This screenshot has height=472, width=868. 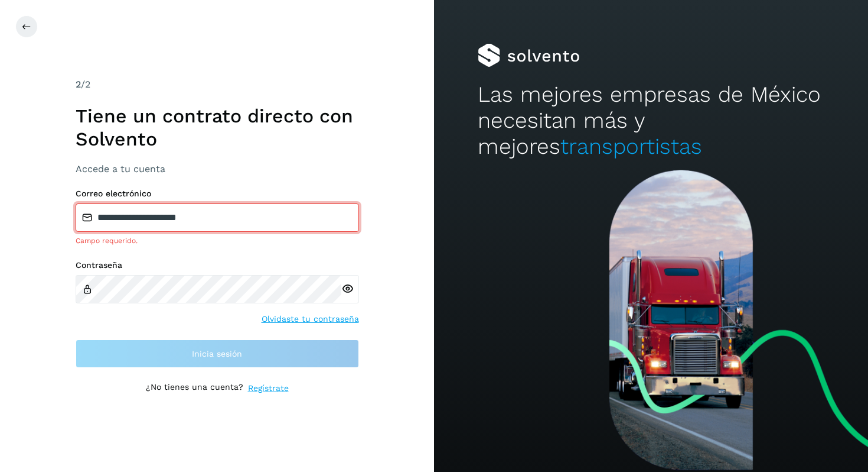 I want to click on button: Inicia sesión, so click(x=217, y=353).